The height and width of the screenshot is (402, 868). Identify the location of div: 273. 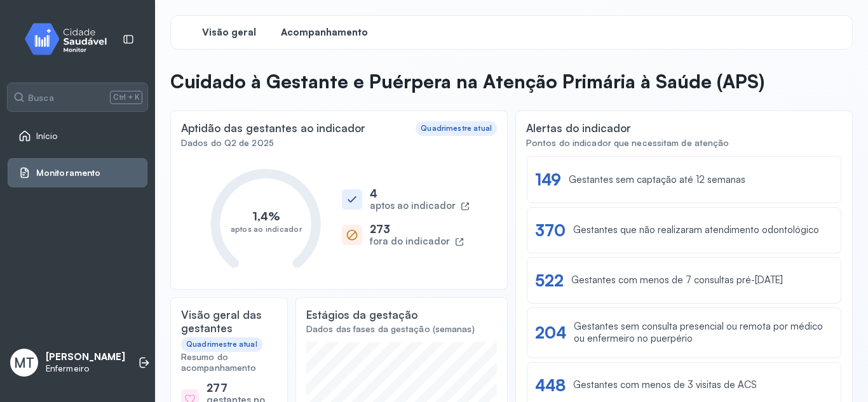
(416, 229).